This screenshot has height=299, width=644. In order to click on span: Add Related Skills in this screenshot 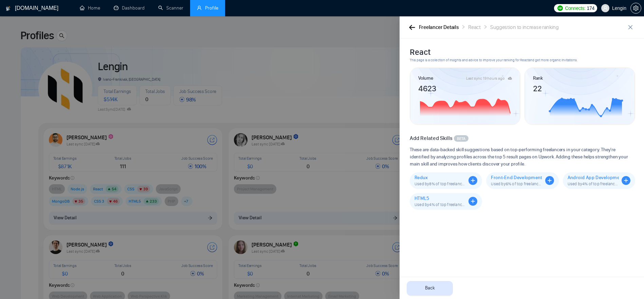, I will do `click(431, 138)`.